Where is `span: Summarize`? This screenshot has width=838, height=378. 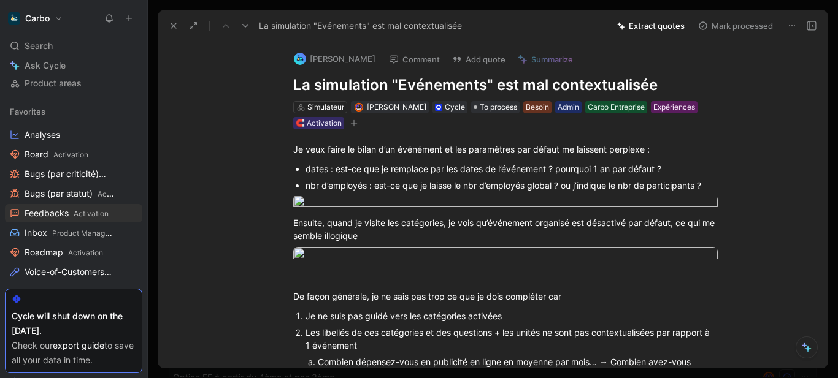 span: Summarize is located at coordinates (552, 59).